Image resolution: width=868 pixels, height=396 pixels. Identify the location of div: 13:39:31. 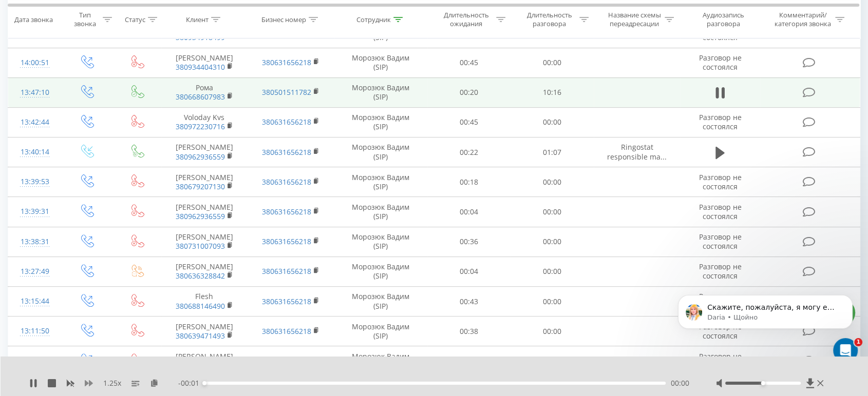
(34, 211).